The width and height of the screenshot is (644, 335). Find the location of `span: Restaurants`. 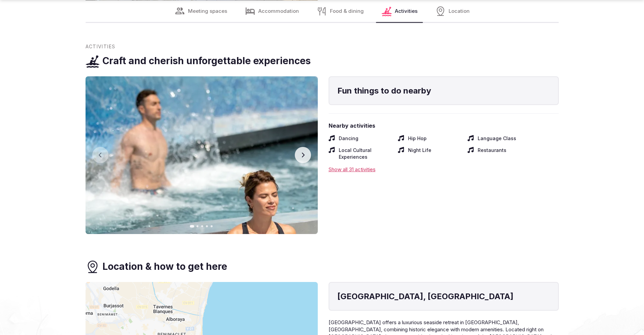

span: Restaurants is located at coordinates (492, 153).